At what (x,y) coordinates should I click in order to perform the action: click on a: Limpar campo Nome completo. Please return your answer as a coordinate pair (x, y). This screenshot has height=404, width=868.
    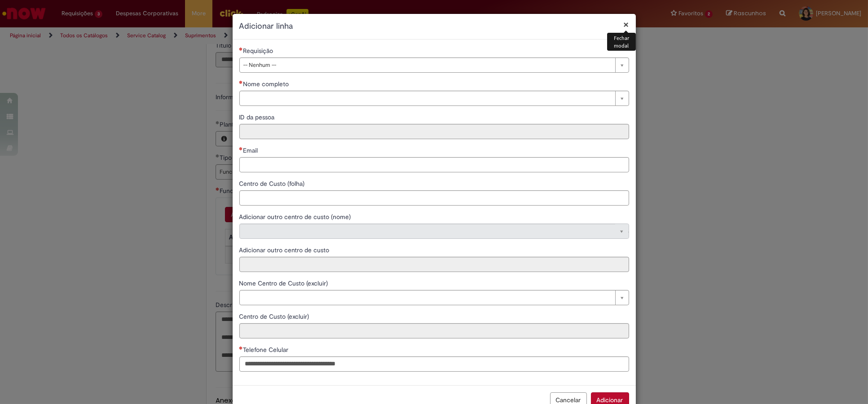
    Looking at the image, I should click on (434, 98).